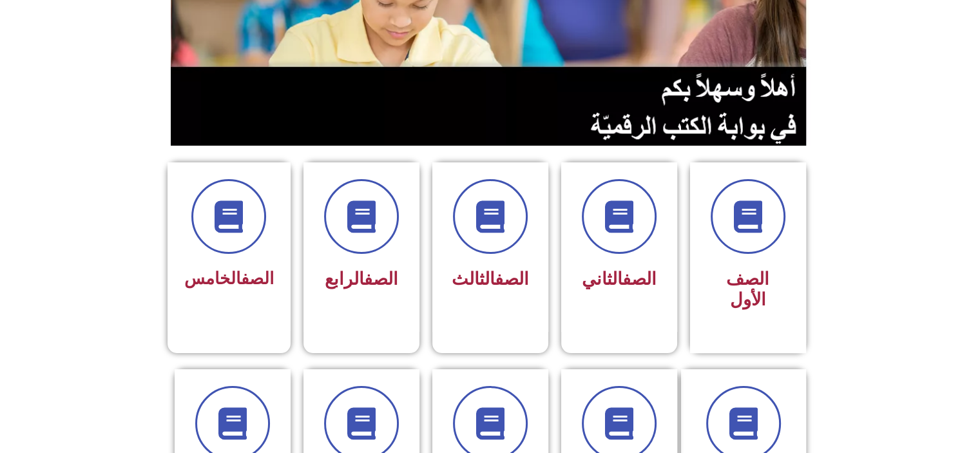 This screenshot has height=453, width=980. What do you see at coordinates (619, 279) in the screenshot?
I see `span: الثاني` at bounding box center [619, 279].